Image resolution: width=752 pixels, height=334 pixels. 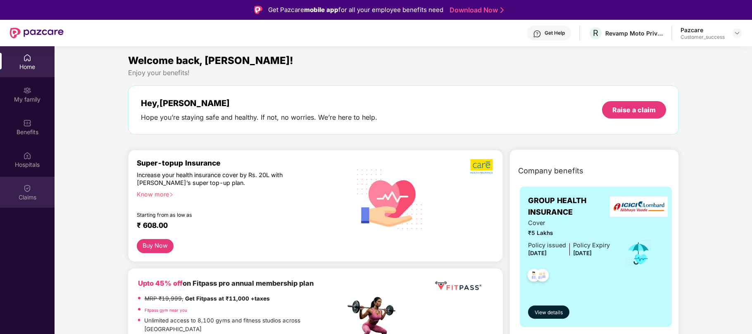 I want to click on span: R, so click(x=595, y=33).